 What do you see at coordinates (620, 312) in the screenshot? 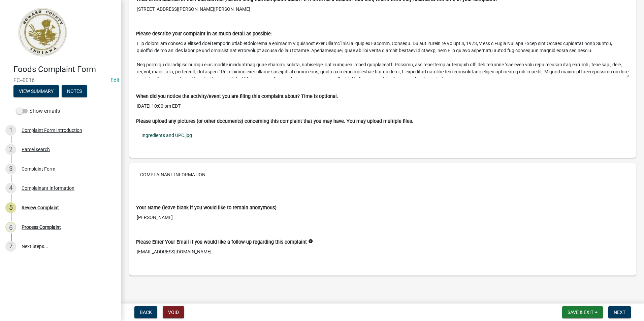
I see `button: Next` at bounding box center [620, 312].